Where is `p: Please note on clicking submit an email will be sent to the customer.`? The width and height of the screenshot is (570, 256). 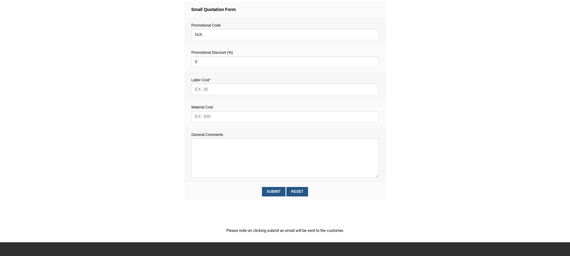
p: Please note on clicking submit an email will be sent to the customer. is located at coordinates (285, 230).